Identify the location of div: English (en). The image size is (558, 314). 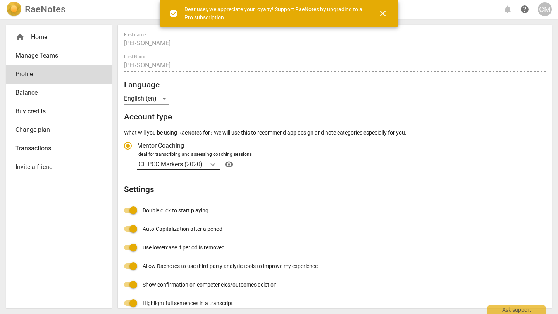
(146, 99).